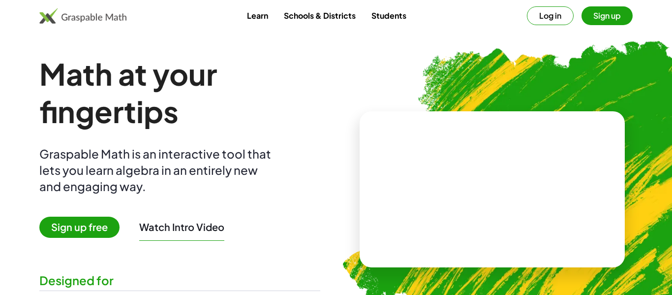 The image size is (672, 295). Describe the element at coordinates (320, 15) in the screenshot. I see `a: Schools & Districts` at that location.